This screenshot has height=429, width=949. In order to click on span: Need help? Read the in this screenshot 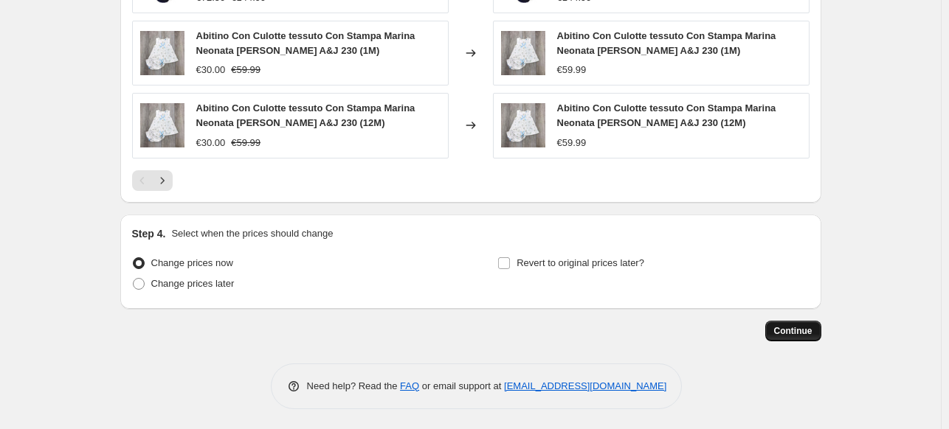, I will do `click(353, 386)`.